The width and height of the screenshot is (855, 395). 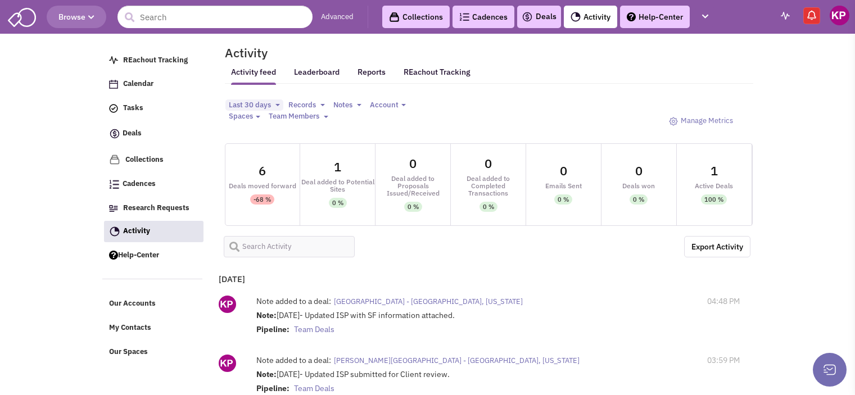 I want to click on span: Collections, so click(x=145, y=159).